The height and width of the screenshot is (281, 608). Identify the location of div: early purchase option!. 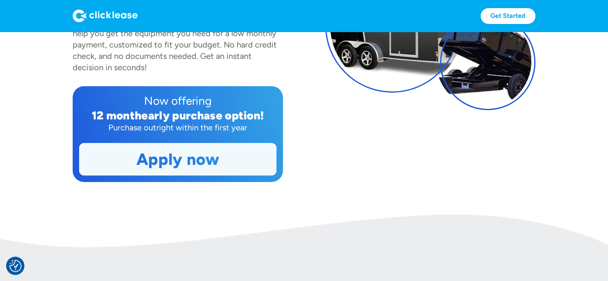
(203, 115).